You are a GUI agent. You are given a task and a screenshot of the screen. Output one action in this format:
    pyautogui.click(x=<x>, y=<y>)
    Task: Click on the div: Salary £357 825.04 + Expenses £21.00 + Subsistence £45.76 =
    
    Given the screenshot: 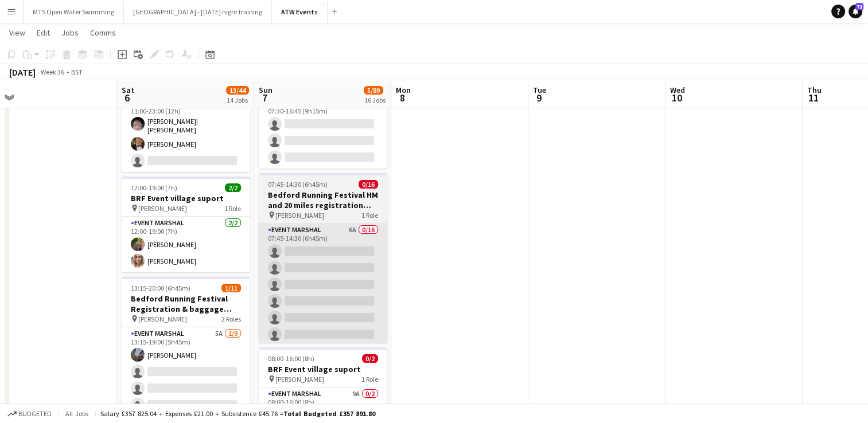 What is the action you would take?
    pyautogui.click(x=237, y=414)
    